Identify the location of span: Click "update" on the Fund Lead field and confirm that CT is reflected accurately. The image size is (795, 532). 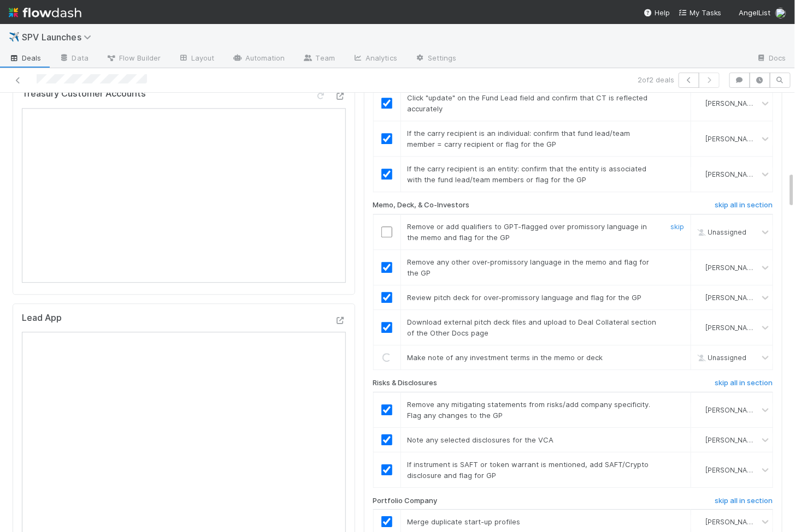
(527, 103).